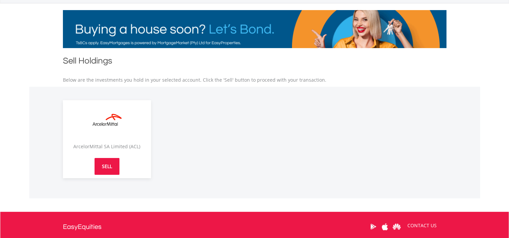 This screenshot has height=238, width=509. Describe the element at coordinates (373, 227) in the screenshot. I see `a: Google Play` at that location.